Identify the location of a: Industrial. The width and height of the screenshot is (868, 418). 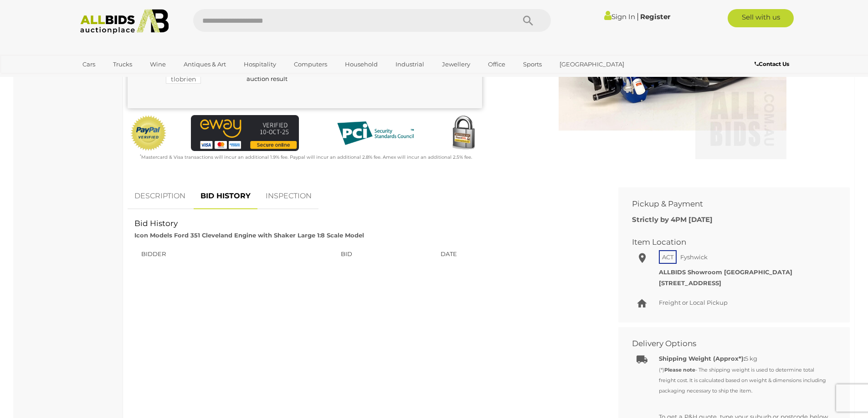
(410, 64).